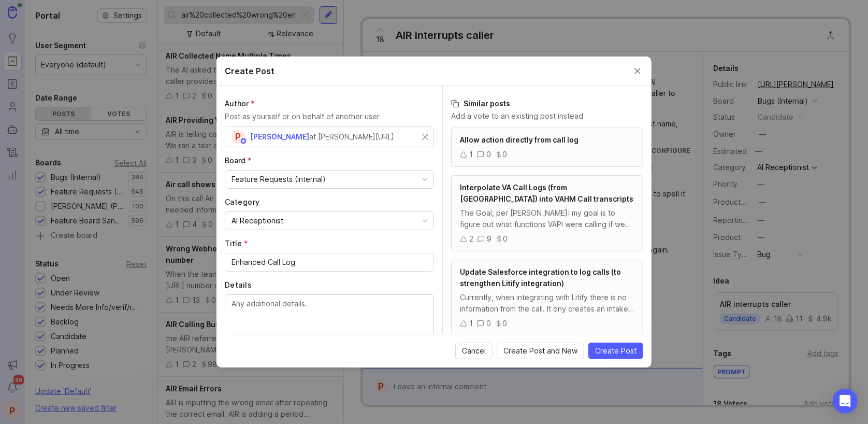  Describe the element at coordinates (474, 350) in the screenshot. I see `span: Cancel` at that location.